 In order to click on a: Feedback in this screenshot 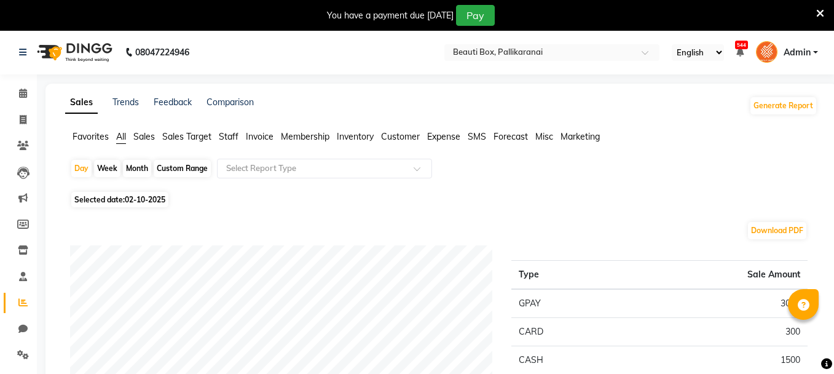, I will do `click(173, 102)`.